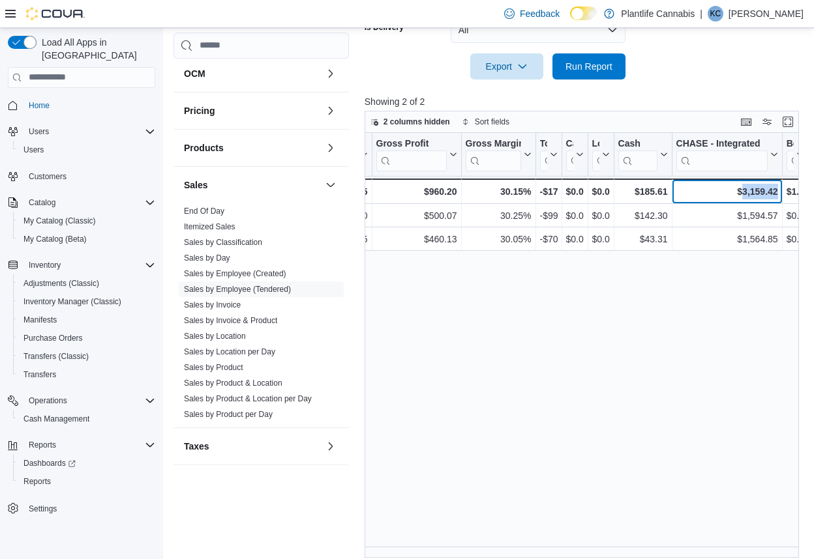 The height and width of the screenshot is (559, 814). I want to click on button: Sales, so click(252, 185).